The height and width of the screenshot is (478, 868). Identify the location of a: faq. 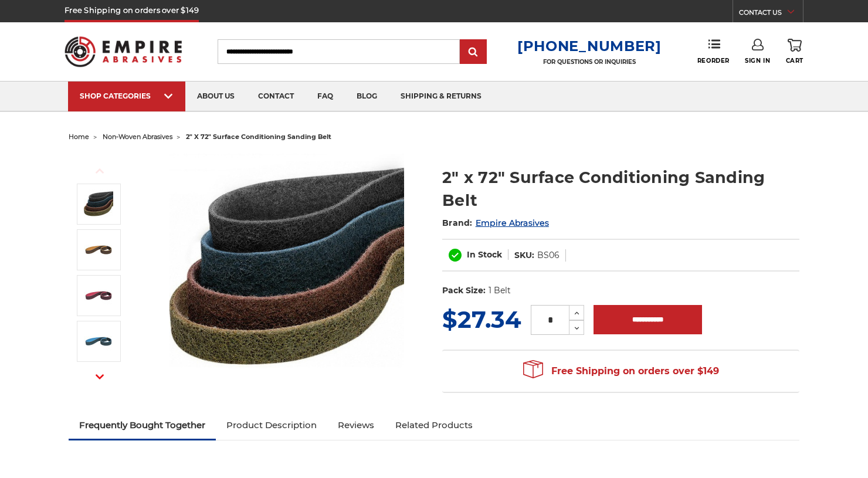
(325, 96).